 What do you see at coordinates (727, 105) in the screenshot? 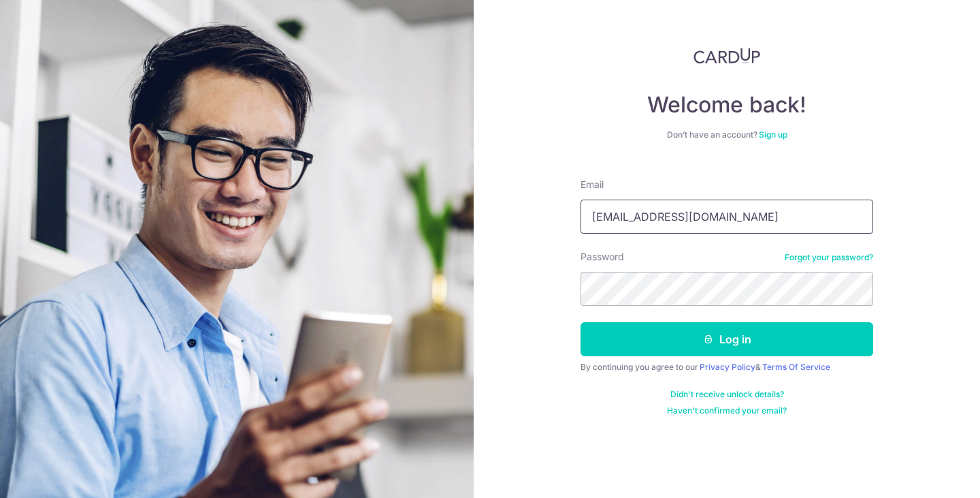
I see `h4: Welcome back!` at bounding box center [727, 105].